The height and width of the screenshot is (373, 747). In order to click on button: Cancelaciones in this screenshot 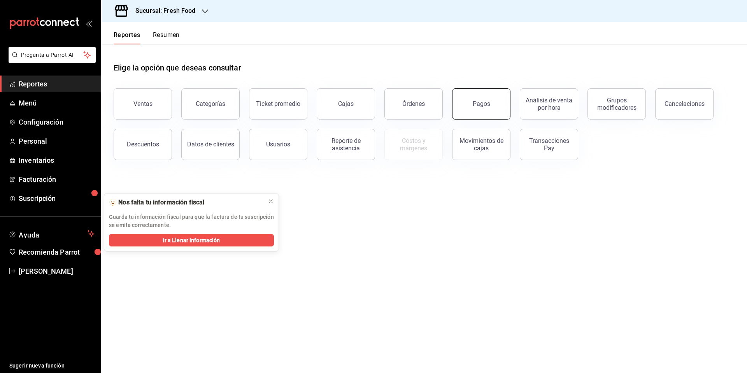, I will do `click(684, 104)`.